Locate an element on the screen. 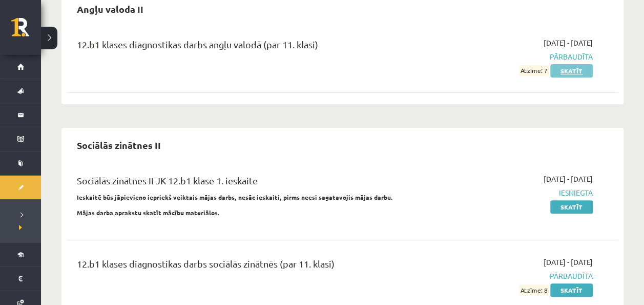  div: Sociālās zinātnes II JK 12.b1 klase 1. ieskaite is located at coordinates (246, 183).